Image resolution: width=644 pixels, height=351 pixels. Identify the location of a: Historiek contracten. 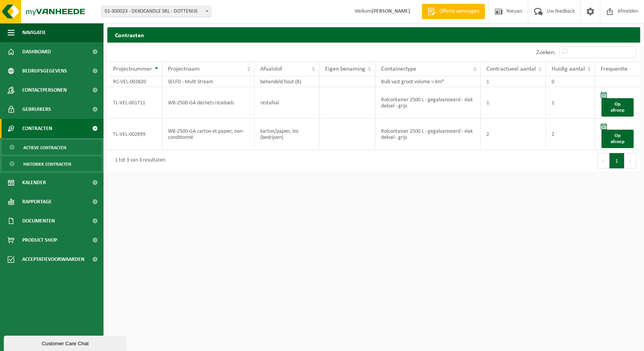
(52, 164).